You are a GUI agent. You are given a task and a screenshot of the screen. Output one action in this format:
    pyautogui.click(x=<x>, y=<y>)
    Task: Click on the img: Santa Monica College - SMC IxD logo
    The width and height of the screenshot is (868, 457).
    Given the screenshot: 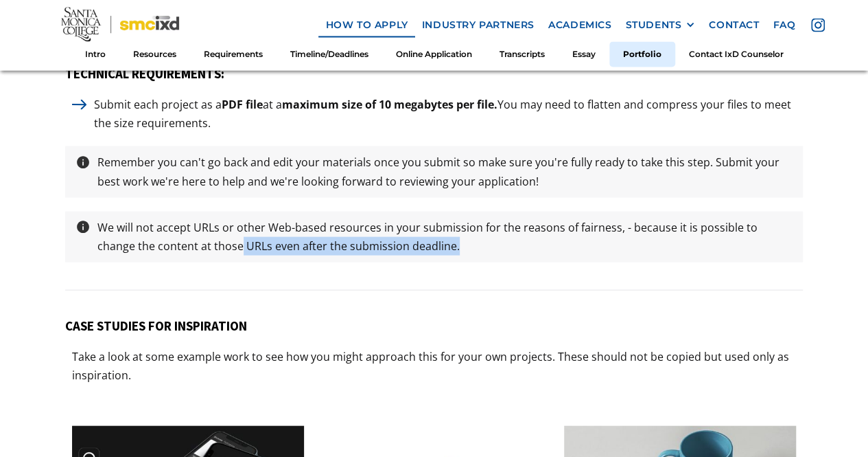 What is the action you would take?
    pyautogui.click(x=120, y=25)
    